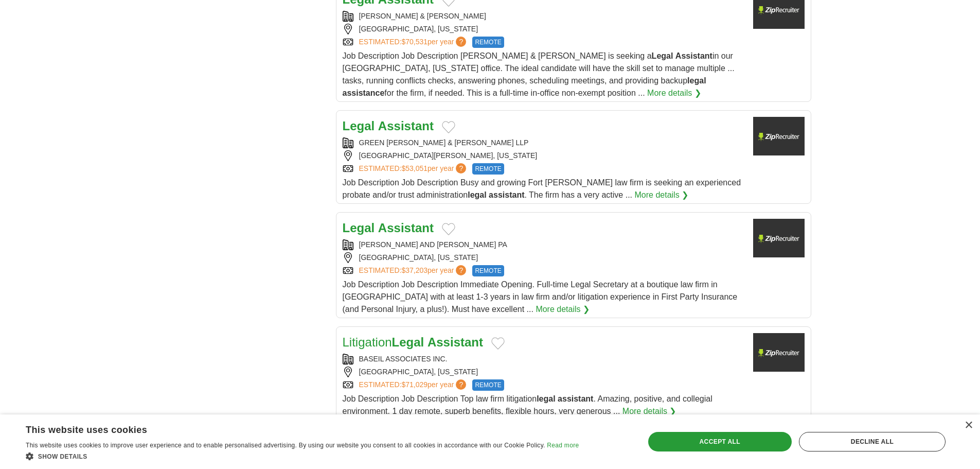  What do you see at coordinates (286, 445) in the screenshot?
I see `span: This website uses cookies to improve user experience and to enable personalised advertising. By u...` at bounding box center [286, 445].